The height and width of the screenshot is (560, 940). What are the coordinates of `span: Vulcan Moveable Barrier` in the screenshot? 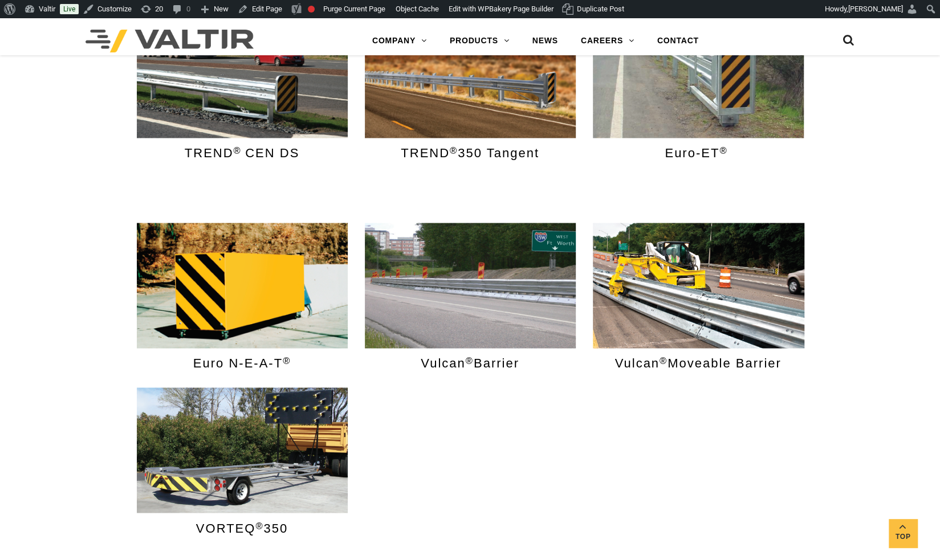 It's located at (698, 363).